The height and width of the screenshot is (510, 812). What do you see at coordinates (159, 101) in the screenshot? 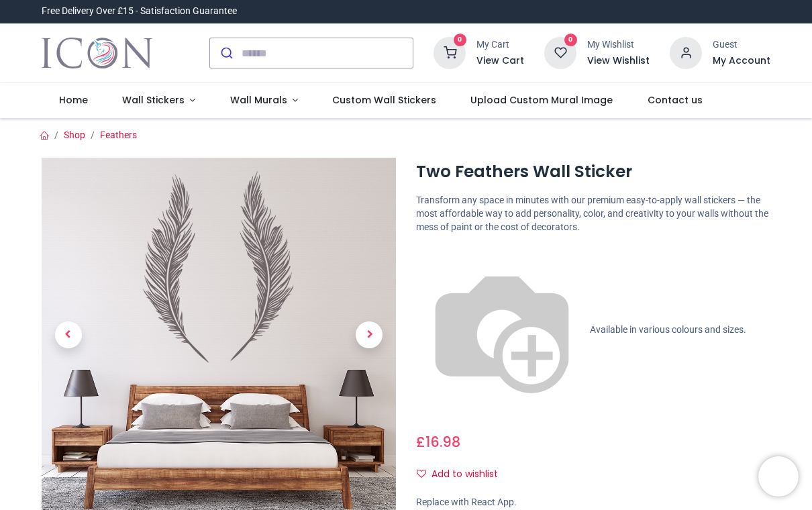
I see `a: Wall Stickers` at bounding box center [159, 101].